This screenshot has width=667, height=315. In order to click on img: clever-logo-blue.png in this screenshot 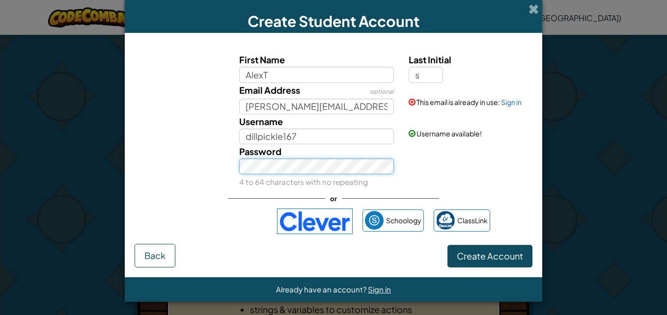, I will do `click(315, 222)`.